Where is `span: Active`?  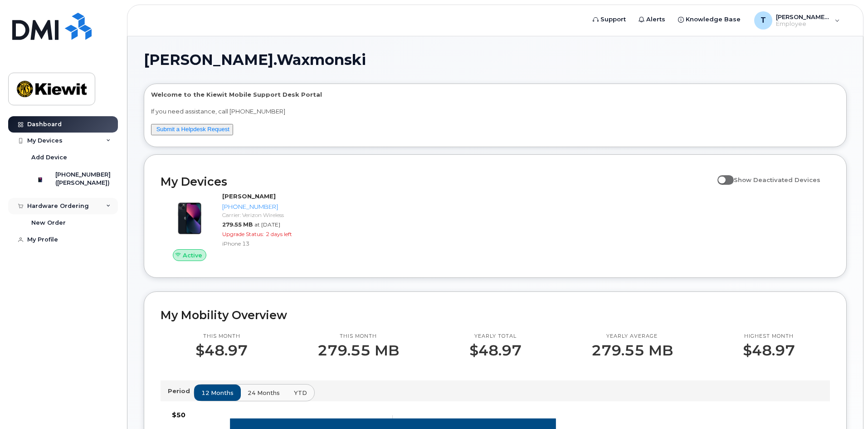 span: Active is located at coordinates (192, 255).